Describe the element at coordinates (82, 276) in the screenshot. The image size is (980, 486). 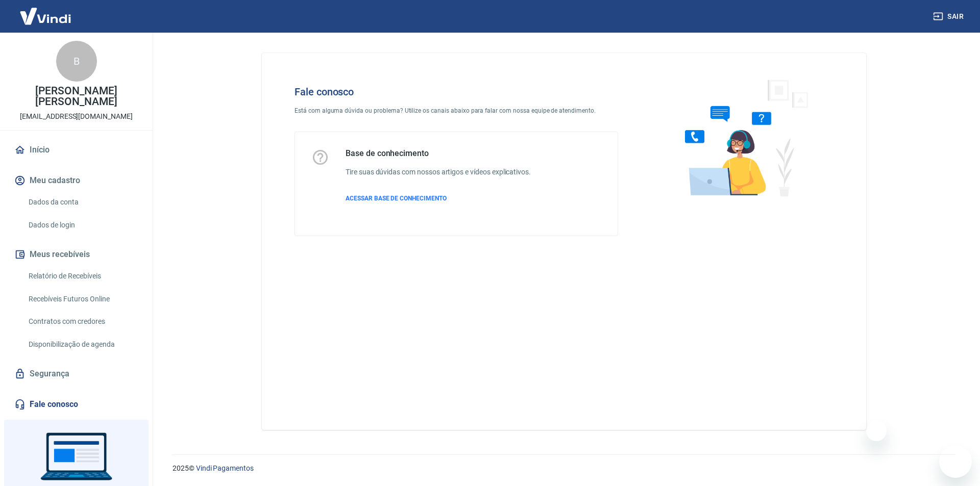
I see `a: Relatório de Recebíveis` at that location.